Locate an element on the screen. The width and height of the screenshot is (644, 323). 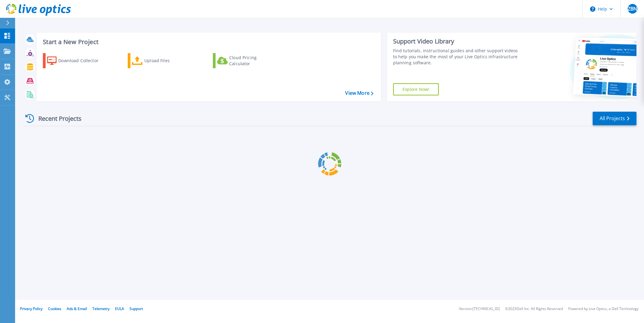
div: Cloud Pricing Calculator is located at coordinates (253, 61).